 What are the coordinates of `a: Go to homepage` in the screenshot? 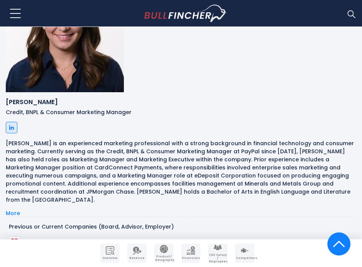 It's located at (185, 13).